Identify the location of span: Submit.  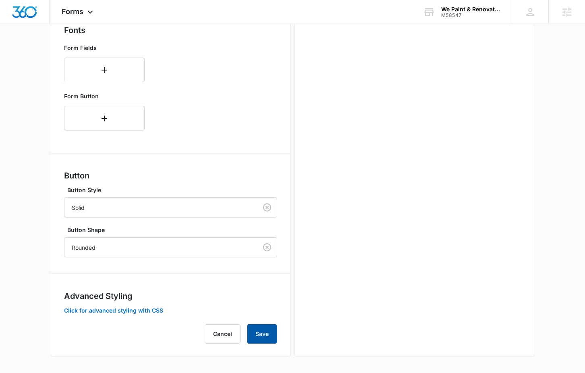
(15, 97).